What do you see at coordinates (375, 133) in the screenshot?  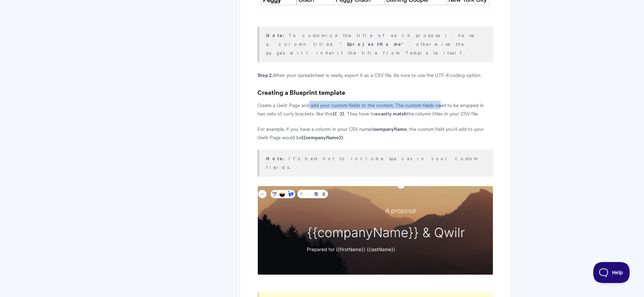 I see `p: For example, if you have a column in your CSV named , the custom field you’d add to your Qwilr Pa...` at bounding box center [375, 133].